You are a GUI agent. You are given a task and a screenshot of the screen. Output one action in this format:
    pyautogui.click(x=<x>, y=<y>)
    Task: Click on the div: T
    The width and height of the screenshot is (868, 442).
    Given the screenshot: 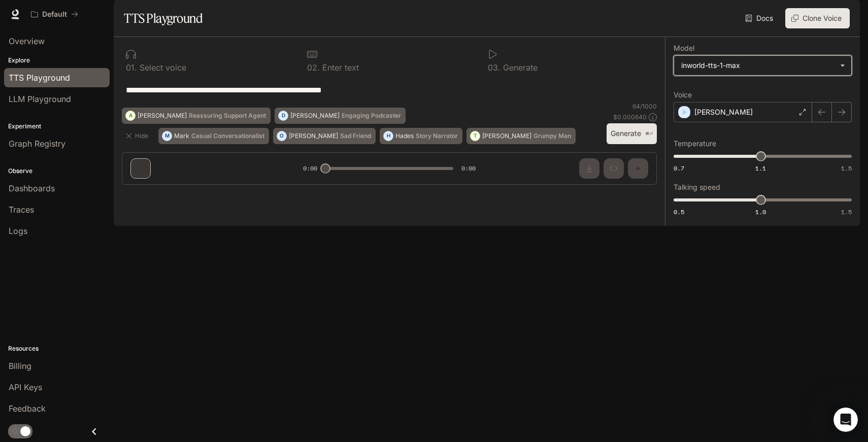 What is the action you would take?
    pyautogui.click(x=475, y=136)
    